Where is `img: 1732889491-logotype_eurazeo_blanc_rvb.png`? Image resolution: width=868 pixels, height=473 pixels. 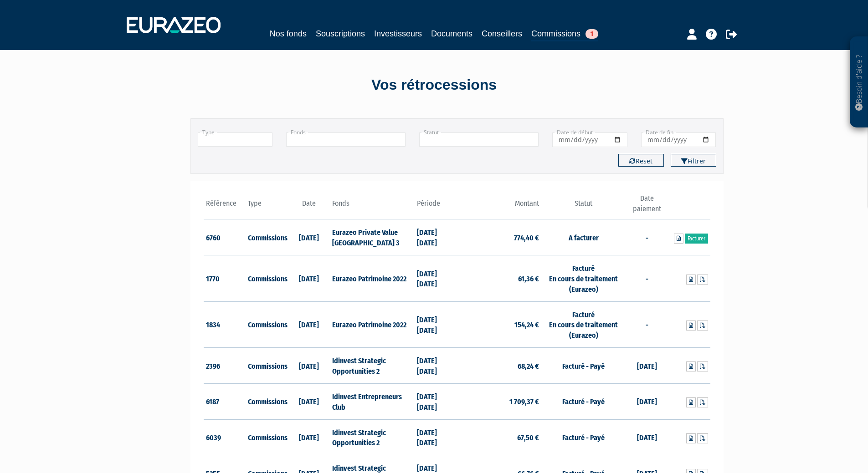 img: 1732889491-logotype_eurazeo_blanc_rvb.png is located at coordinates (174, 25).